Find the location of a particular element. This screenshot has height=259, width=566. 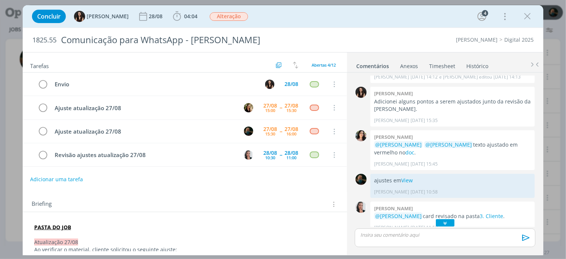

button: M is located at coordinates (248, 131).